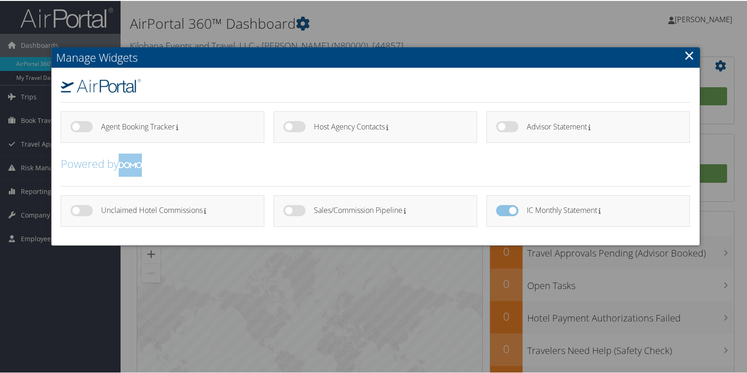 The height and width of the screenshot is (373, 747). What do you see at coordinates (387, 209) in the screenshot?
I see `h4: Sales/Commission Pipeline` at bounding box center [387, 209].